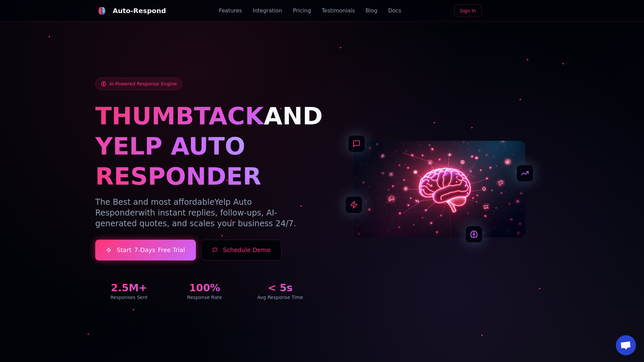 The width and height of the screenshot is (644, 362). I want to click on span: AND, so click(293, 116).